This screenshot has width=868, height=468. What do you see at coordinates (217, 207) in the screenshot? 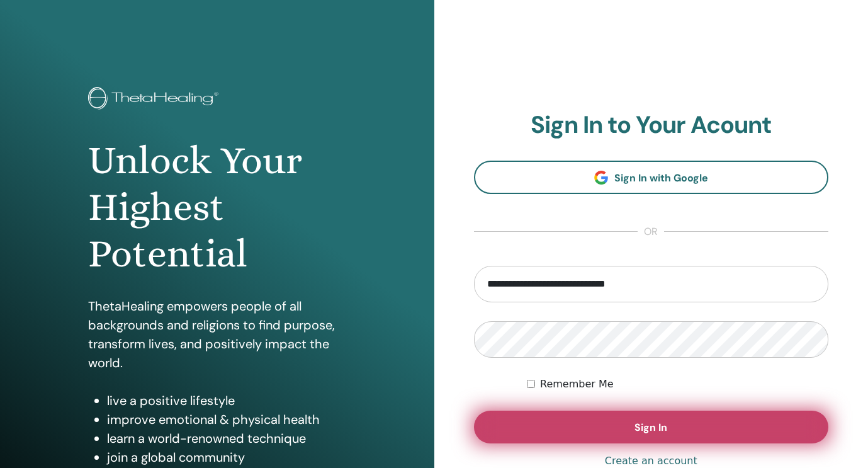
I see `h1: Unlock Your Highest Potential` at bounding box center [217, 207].